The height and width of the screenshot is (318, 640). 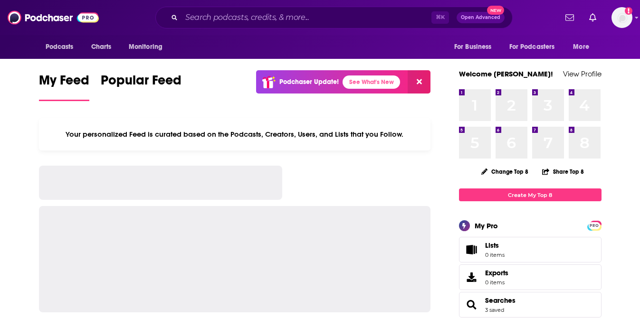 What do you see at coordinates (101, 47) in the screenshot?
I see `span: Charts` at bounding box center [101, 47].